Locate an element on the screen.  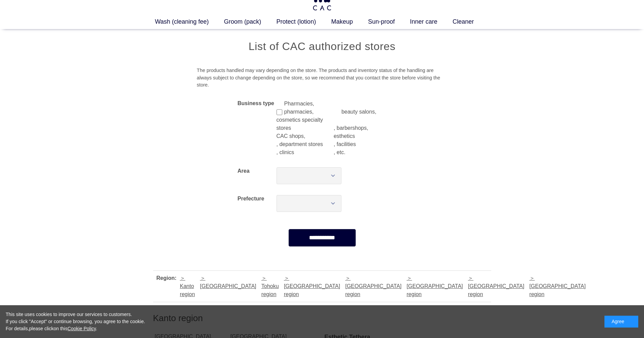
a: Cookie Policy is located at coordinates (82, 329).